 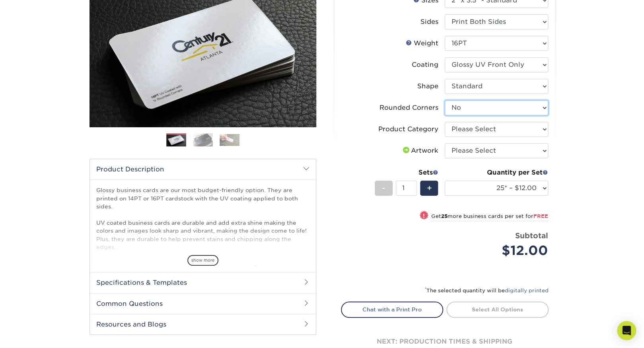 What do you see at coordinates (392, 310) in the screenshot?
I see `a: Chat with a Print Pro` at bounding box center [392, 310].